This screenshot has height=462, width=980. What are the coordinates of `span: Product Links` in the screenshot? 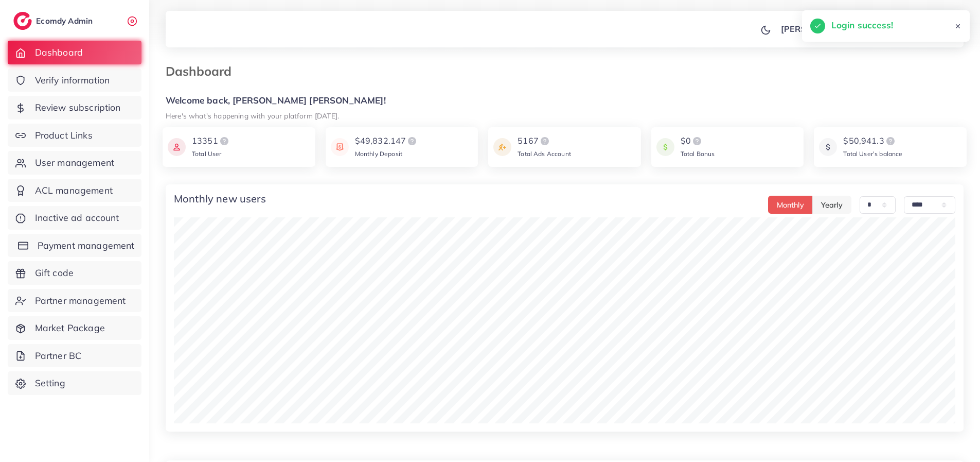 It's located at (64, 136).